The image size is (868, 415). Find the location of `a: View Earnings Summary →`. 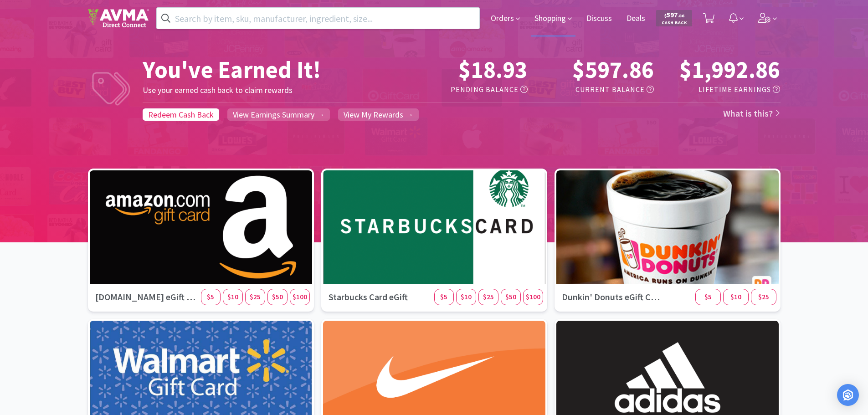

a: View Earnings Summary → is located at coordinates (278, 114).